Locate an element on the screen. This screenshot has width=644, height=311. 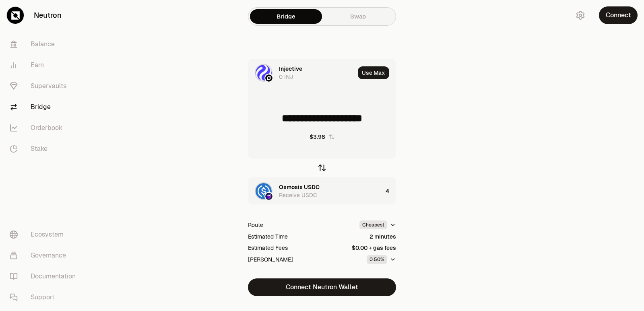
div: USDC LogoOsmosis LogoOsmosis USDCReceive USDC is located at coordinates (315, 191).